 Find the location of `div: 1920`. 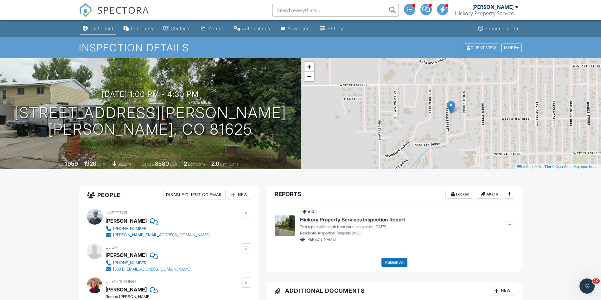

div: 1920 is located at coordinates (90, 163).